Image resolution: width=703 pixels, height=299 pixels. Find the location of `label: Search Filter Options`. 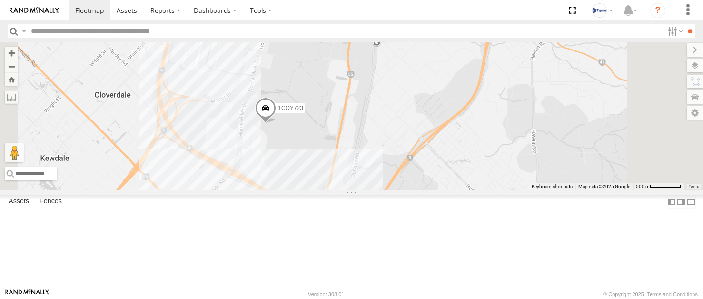

label: Search Filter Options is located at coordinates (674, 31).